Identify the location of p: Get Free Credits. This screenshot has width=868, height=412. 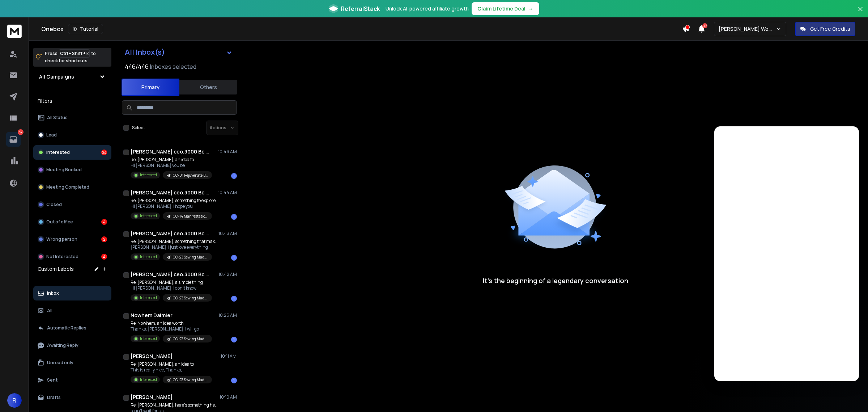
(830, 29).